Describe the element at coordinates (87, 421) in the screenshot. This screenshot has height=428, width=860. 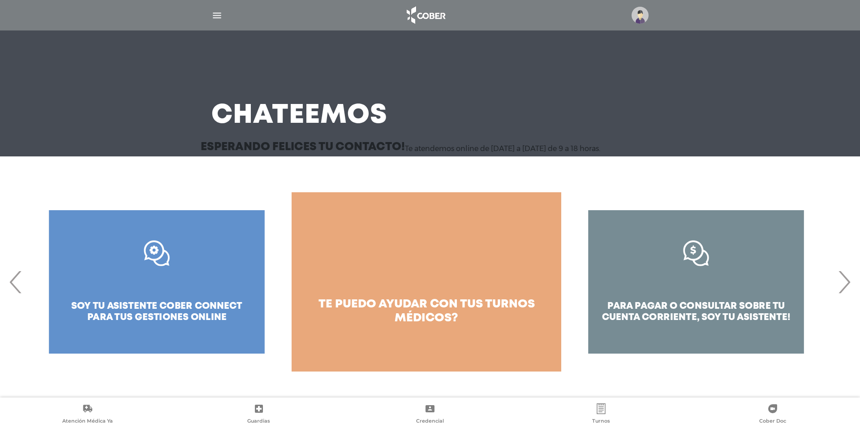
I see `span: Atención Médica Ya` at that location.